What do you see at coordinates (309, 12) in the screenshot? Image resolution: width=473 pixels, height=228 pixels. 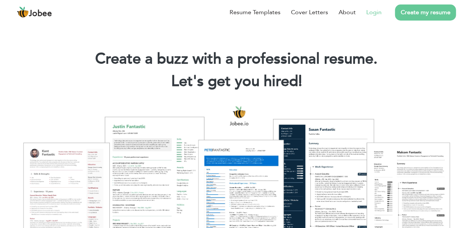 I see `a: Cover Letters` at bounding box center [309, 12].